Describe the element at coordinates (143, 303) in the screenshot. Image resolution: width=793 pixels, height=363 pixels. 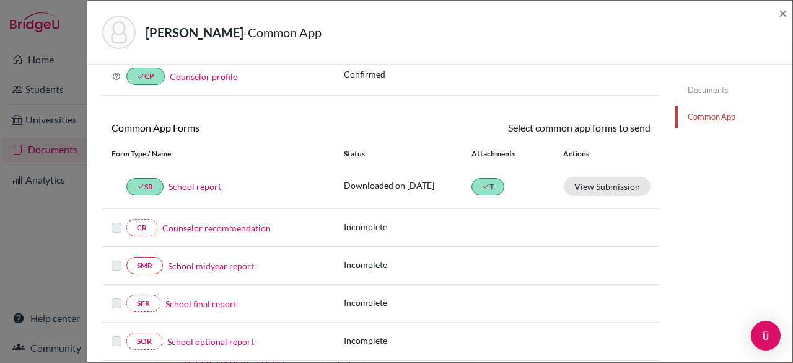
I see `a: SFR` at that location.